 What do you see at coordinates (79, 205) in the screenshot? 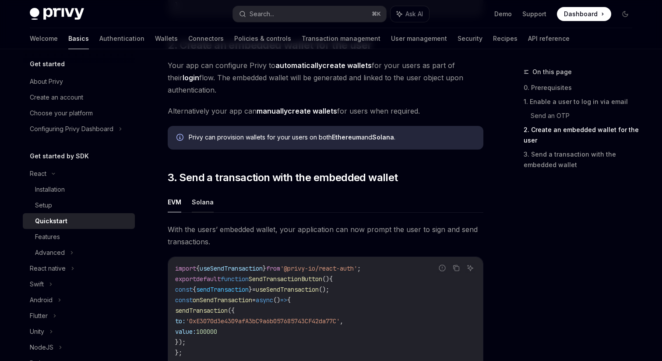
I see `a: Setup` at bounding box center [79, 205].